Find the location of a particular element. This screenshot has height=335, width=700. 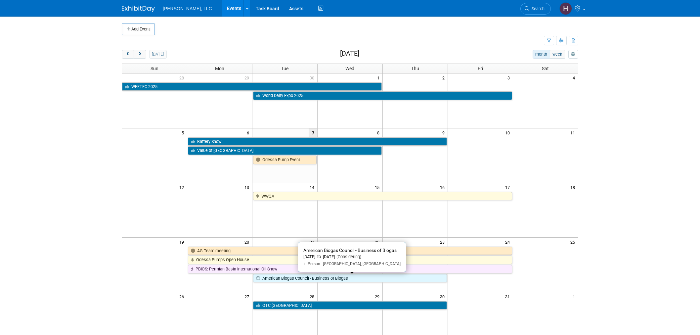

button: month is located at coordinates (541, 54).